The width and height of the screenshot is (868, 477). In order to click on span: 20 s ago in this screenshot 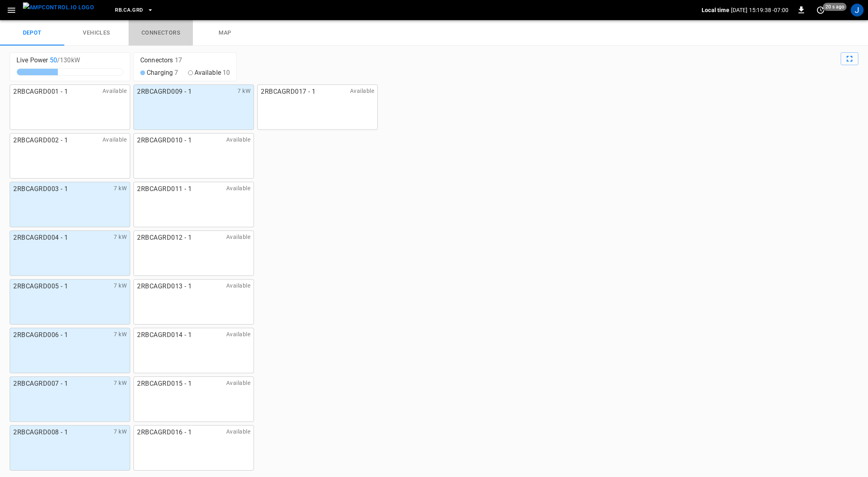, I will do `click(834, 7)`.